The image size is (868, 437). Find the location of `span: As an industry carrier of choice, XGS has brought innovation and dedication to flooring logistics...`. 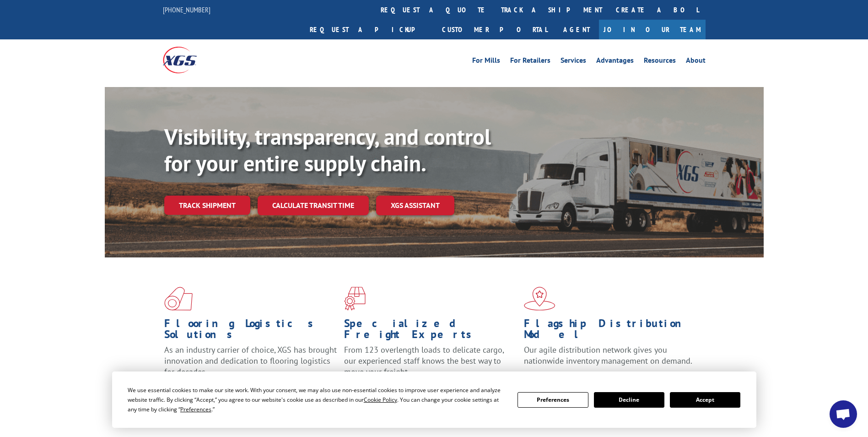

span: As an industry carrier of choice, XGS has brought innovation and dedication to flooring logistics... is located at coordinates (250, 360).